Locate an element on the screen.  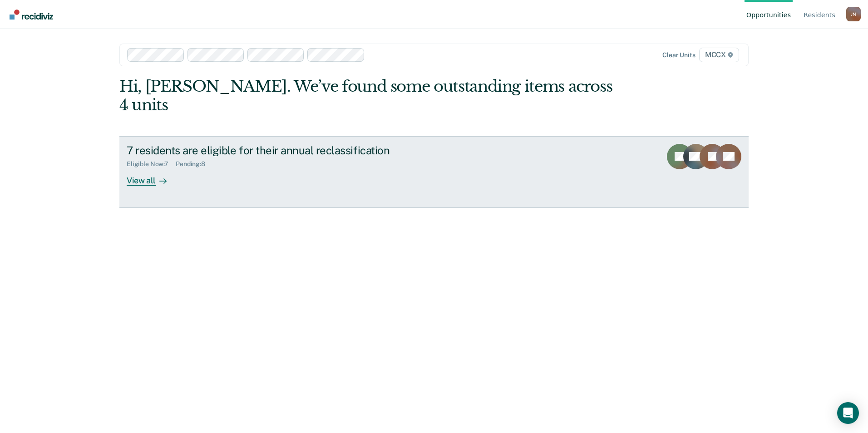
div: Pending : 8 is located at coordinates (194, 164).